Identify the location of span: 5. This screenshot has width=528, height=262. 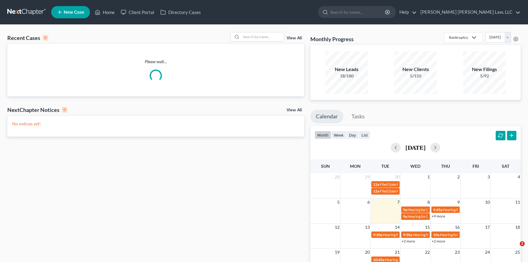
(338, 202).